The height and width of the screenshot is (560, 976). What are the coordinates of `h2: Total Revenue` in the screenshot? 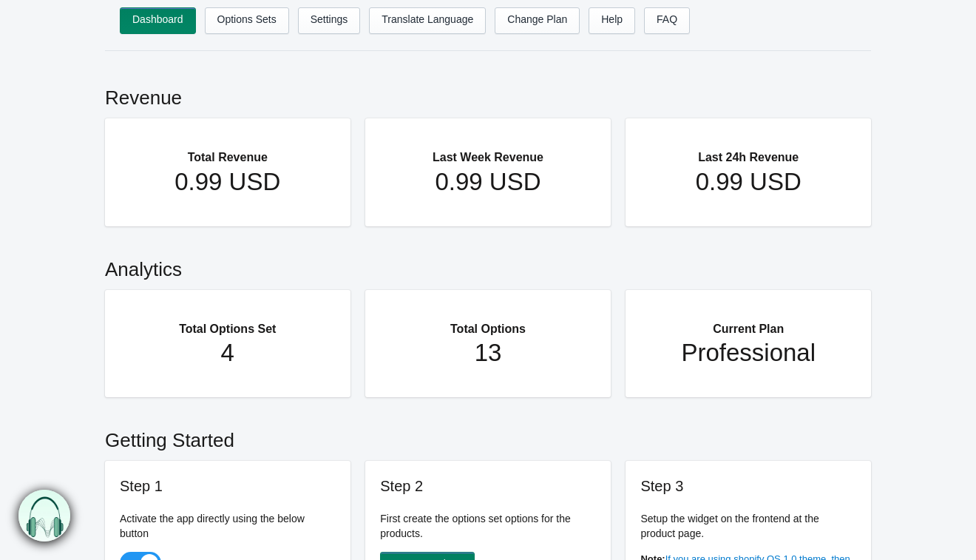 It's located at (227, 150).